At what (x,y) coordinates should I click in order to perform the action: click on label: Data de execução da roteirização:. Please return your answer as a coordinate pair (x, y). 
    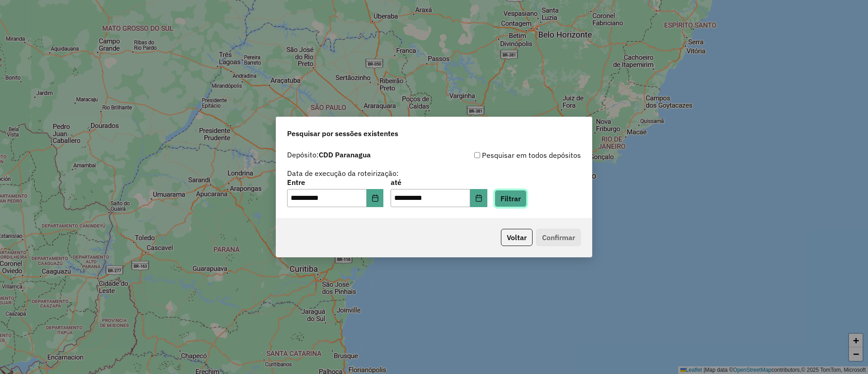
    Looking at the image, I should click on (342, 173).